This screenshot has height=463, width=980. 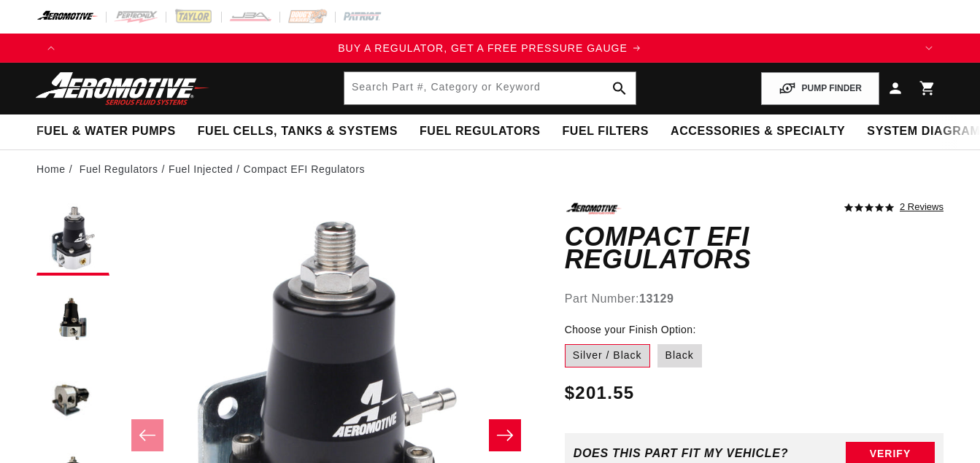 What do you see at coordinates (490, 48) in the screenshot?
I see `div: Announcement` at bounding box center [490, 48].